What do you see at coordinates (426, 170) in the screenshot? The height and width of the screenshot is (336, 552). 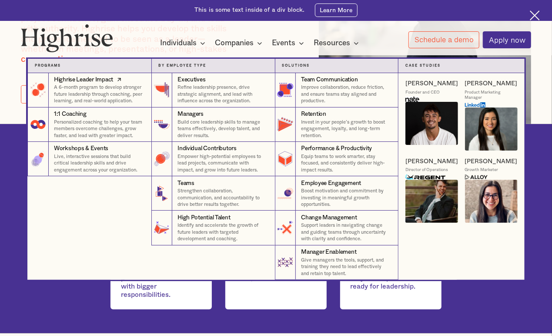 I see `div: Director of Operations` at bounding box center [426, 170].